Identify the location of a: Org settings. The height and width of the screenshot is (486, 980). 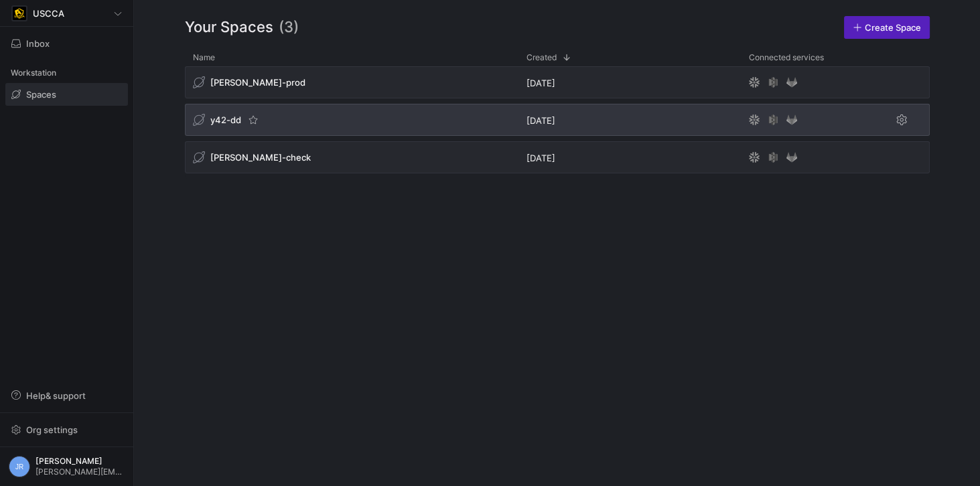
(66, 432).